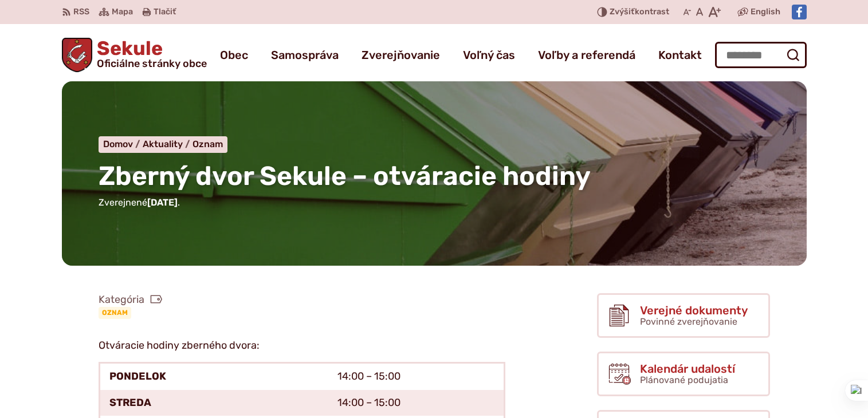 The image size is (868, 418). I want to click on a: Kalendár udalostí Plánované podujatia, so click(684, 374).